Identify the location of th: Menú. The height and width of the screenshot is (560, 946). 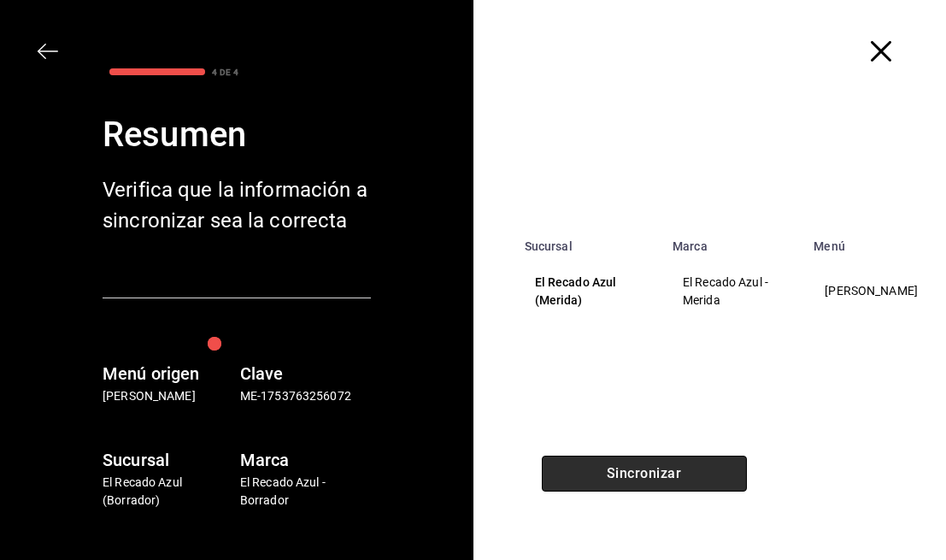
(874, 241).